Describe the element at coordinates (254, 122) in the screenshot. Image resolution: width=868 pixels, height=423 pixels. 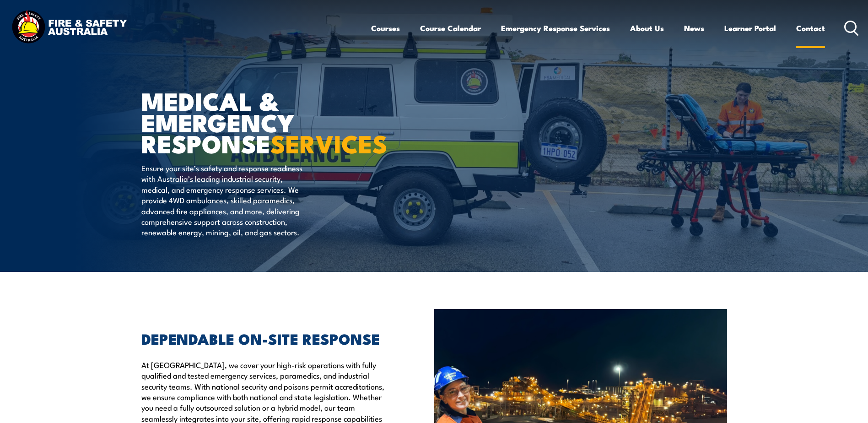
I see `h1: MEDICAL & EMERGENCY RESPONSE` at that location.